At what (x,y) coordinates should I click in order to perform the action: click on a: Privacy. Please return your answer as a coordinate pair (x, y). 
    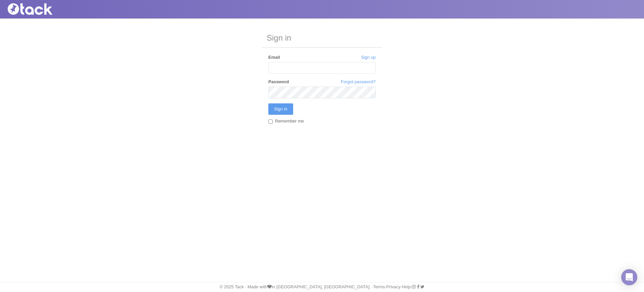
    Looking at the image, I should click on (393, 287).